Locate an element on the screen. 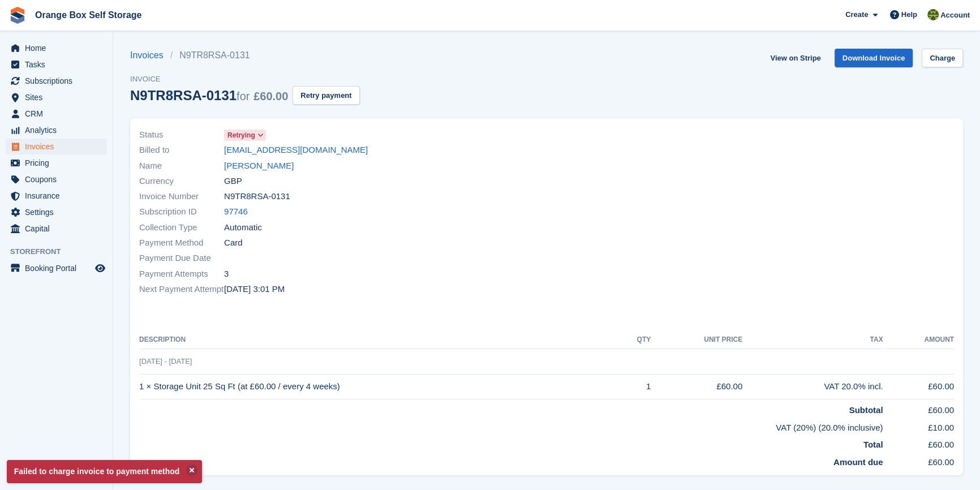 The image size is (980, 490). span: Card is located at coordinates (233, 243).